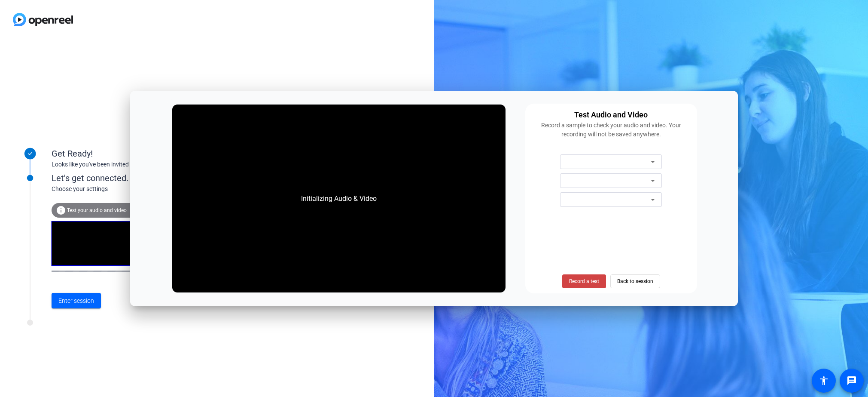  What do you see at coordinates (584, 281) in the screenshot?
I see `button: Record a test` at bounding box center [584, 281].